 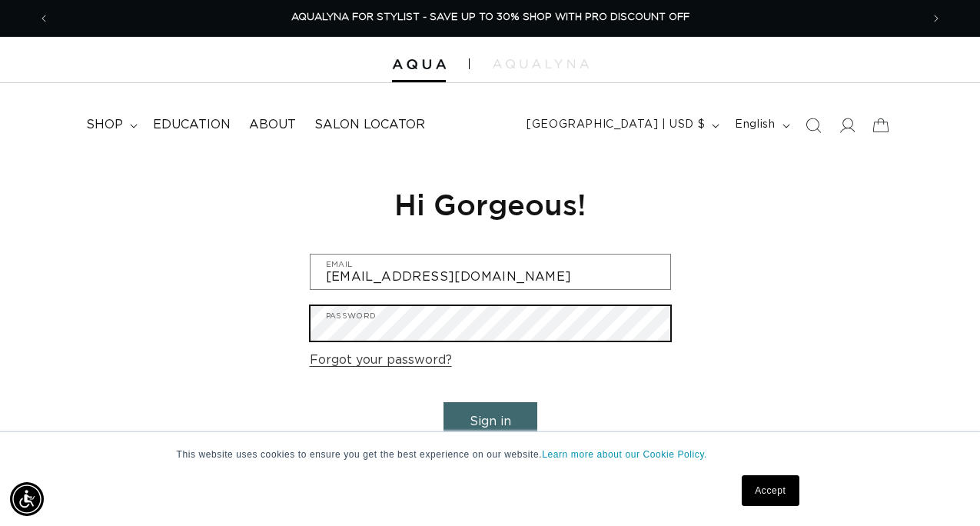 What do you see at coordinates (272, 125) in the screenshot?
I see `a: About` at bounding box center [272, 125].